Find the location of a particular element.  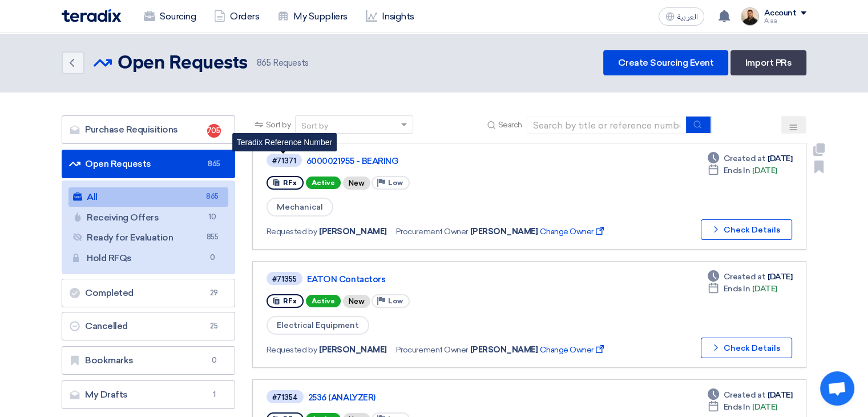

a: Create Sourcing Event is located at coordinates (666, 63).